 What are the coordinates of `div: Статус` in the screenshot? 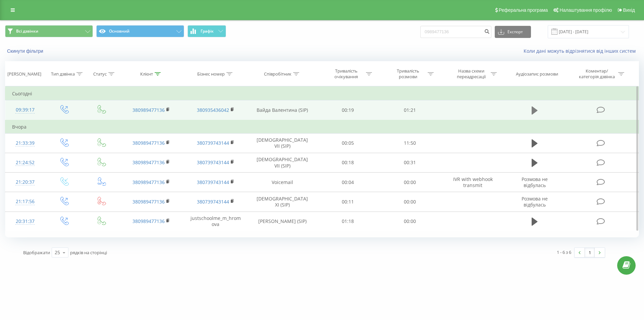 It's located at (100, 74).